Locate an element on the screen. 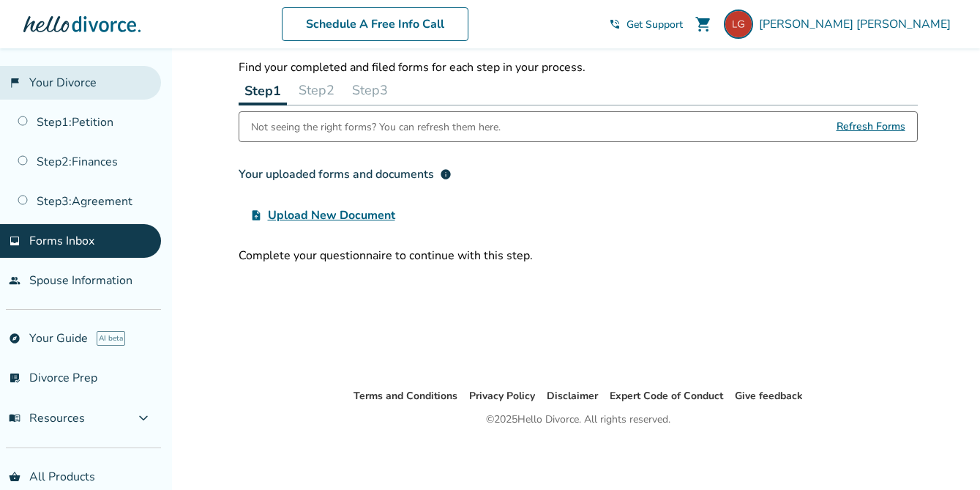 Image resolution: width=980 pixels, height=490 pixels. div: Not seeing the right forms? You can refresh them here. is located at coordinates (376, 127).